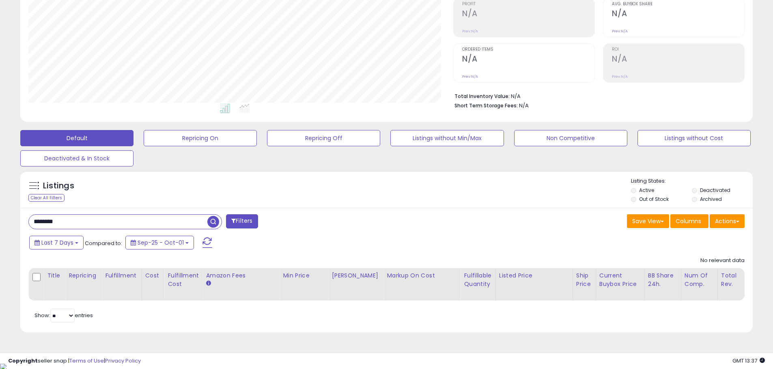 Image resolution: width=773 pixels, height=369 pixels. What do you see at coordinates (570, 138) in the screenshot?
I see `button: Non Competitive` at bounding box center [570, 138].